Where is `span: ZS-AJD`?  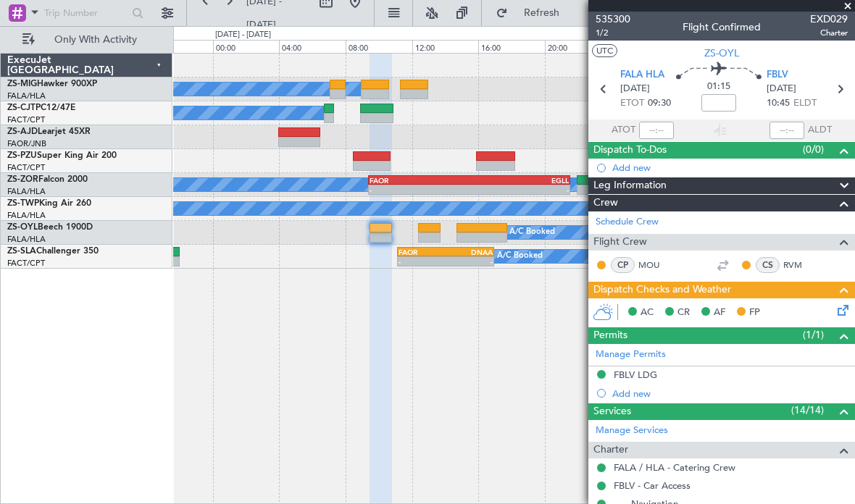
span: ZS-AJD is located at coordinates (23, 132).